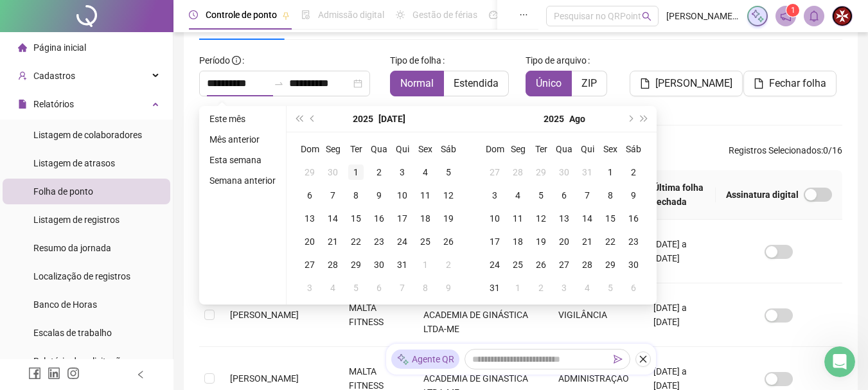 The width and height of the screenshot is (868, 390). I want to click on span: Período, so click(215, 61).